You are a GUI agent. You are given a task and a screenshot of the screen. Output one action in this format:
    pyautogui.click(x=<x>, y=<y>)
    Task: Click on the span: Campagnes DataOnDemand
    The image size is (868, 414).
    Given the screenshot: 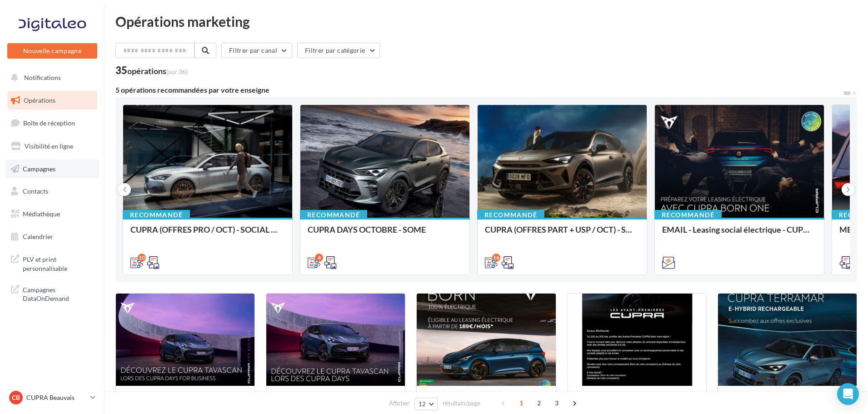 What is the action you would take?
    pyautogui.click(x=58, y=293)
    